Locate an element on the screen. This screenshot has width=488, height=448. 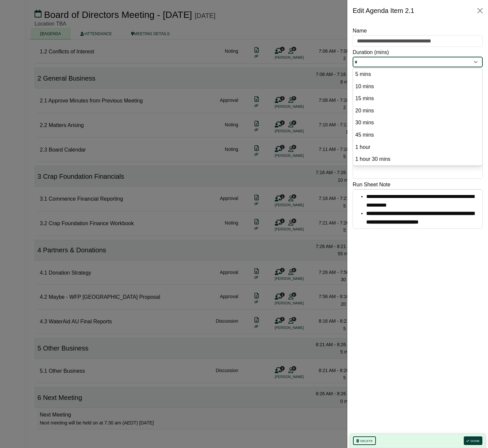
label: Run Sheet Note is located at coordinates (371, 185).